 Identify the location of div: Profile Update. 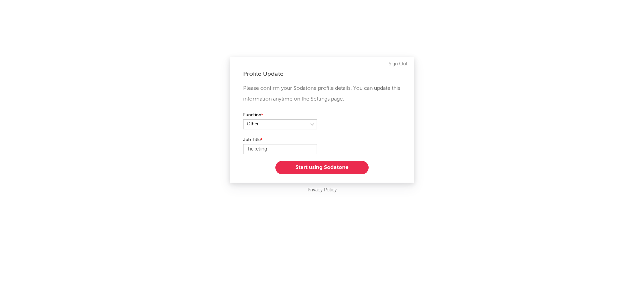
(322, 74).